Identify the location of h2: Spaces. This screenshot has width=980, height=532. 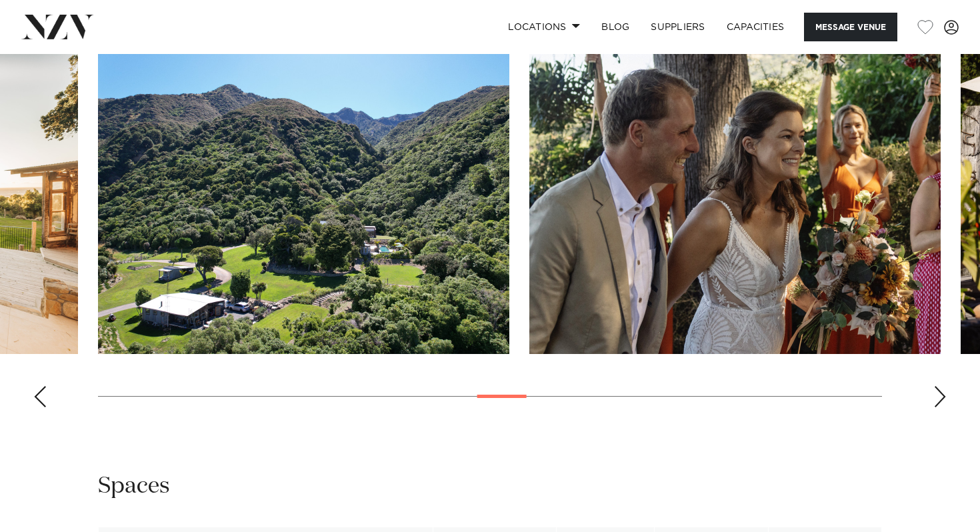
(134, 486).